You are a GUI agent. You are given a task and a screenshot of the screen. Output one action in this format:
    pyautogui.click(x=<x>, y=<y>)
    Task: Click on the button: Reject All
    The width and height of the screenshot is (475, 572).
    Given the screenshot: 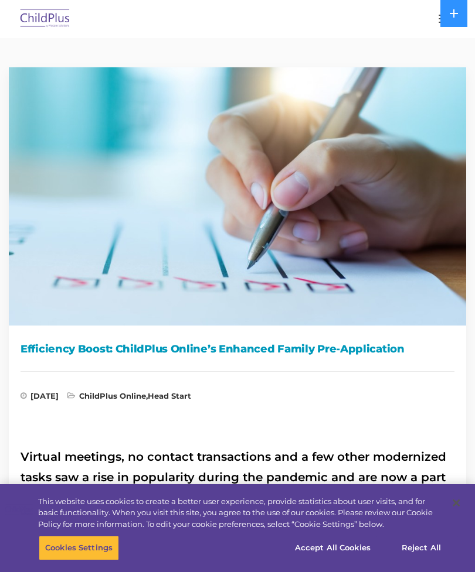 What is the action you would take?
    pyautogui.click(x=421, y=548)
    